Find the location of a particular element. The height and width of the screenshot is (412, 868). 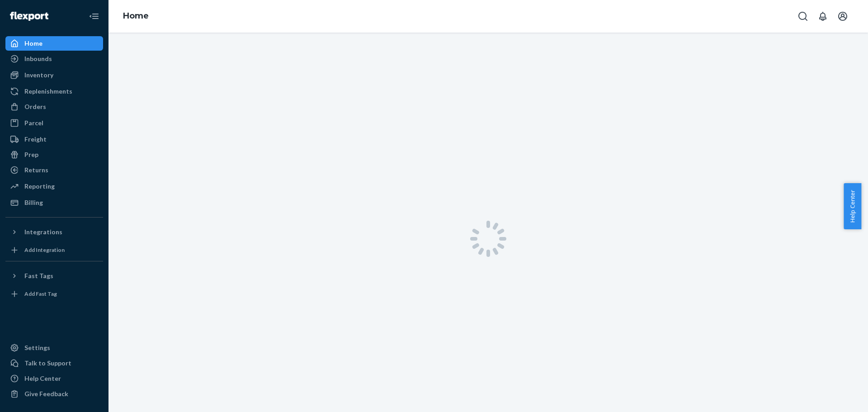

div: Reporting is located at coordinates (39, 186).